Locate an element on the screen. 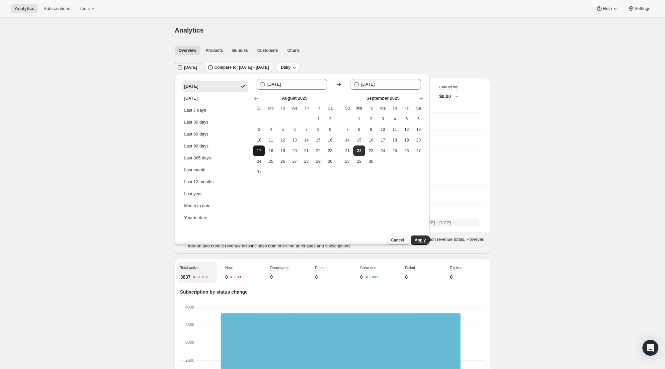  button: Monday September 29 2025 is located at coordinates (359, 161).